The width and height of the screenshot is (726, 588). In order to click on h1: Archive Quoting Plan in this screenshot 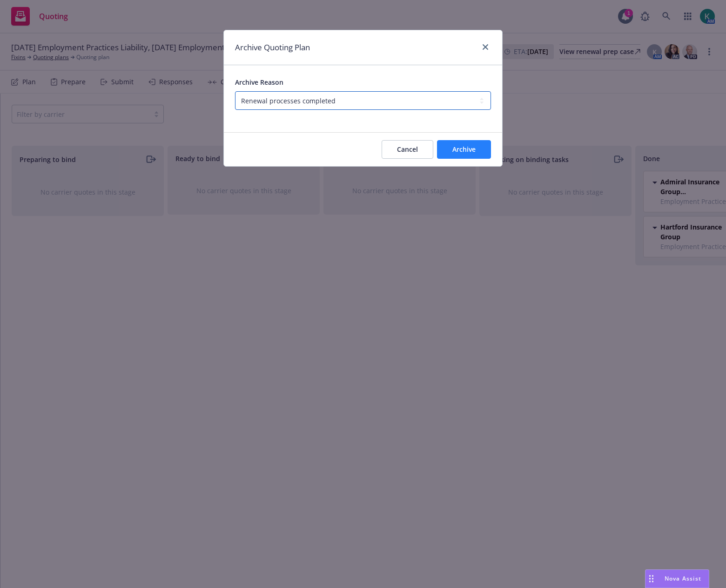, I will do `click(272, 47)`.